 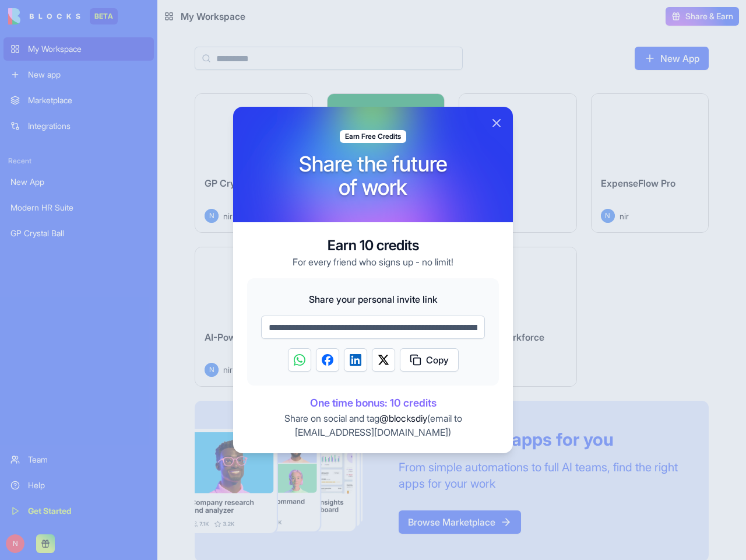 I want to click on button: Share on WhatsApp, so click(x=300, y=360).